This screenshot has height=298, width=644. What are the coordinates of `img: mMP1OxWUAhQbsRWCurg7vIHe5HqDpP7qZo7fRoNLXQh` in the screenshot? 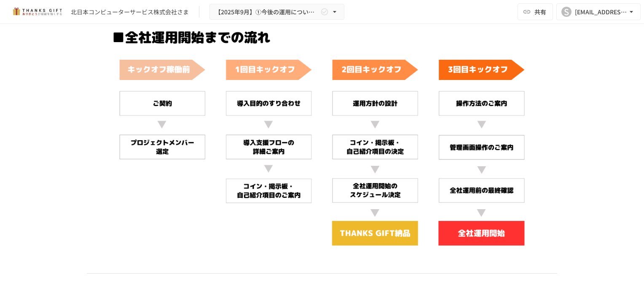 It's located at (37, 12).